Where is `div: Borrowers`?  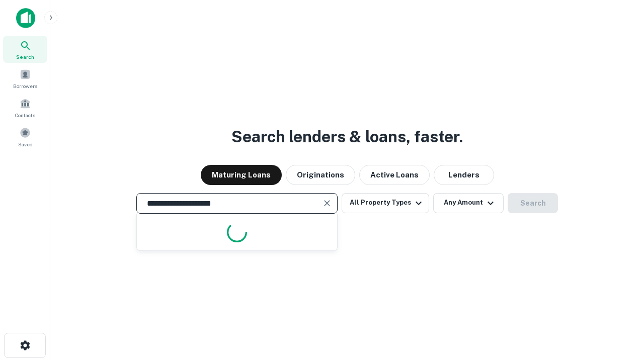 div: Borrowers is located at coordinates (25, 79).